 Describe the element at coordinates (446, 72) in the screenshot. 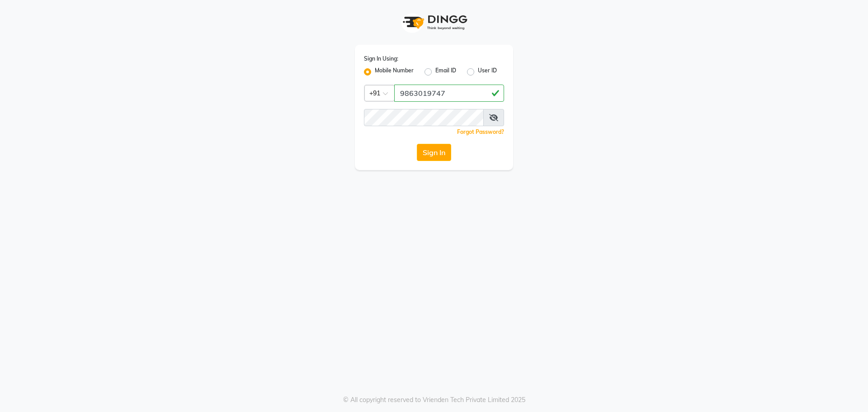

I see `label: Email ID` at that location.